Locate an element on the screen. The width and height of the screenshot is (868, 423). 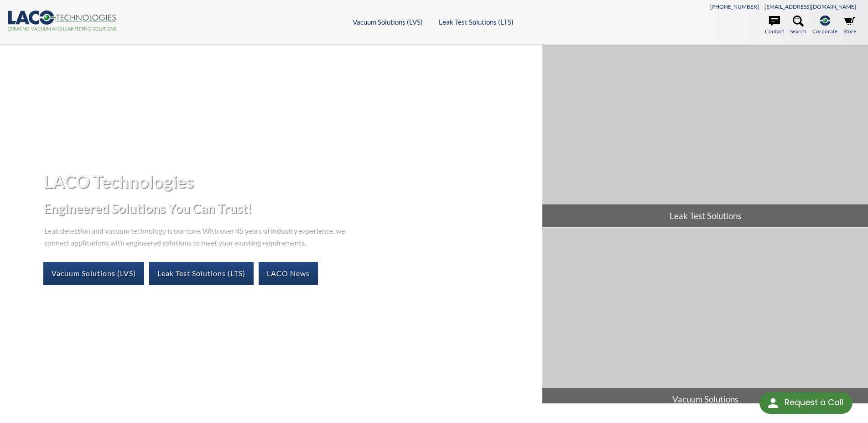
a: Vacuum Solutions is located at coordinates (705, 319).